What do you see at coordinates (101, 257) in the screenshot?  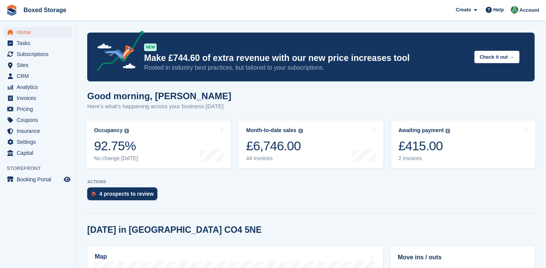 I see `h2: Map` at bounding box center [101, 257].